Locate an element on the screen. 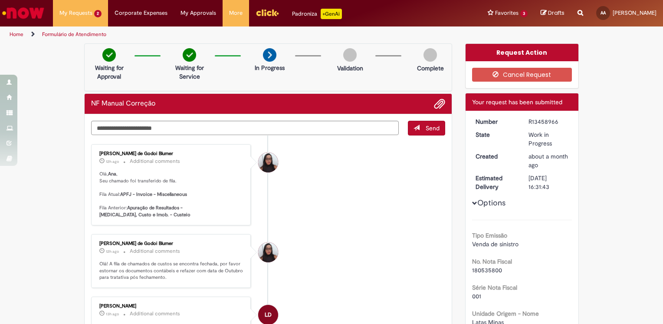 This screenshot has height=324, width=663. p: In Progress is located at coordinates (269, 68).